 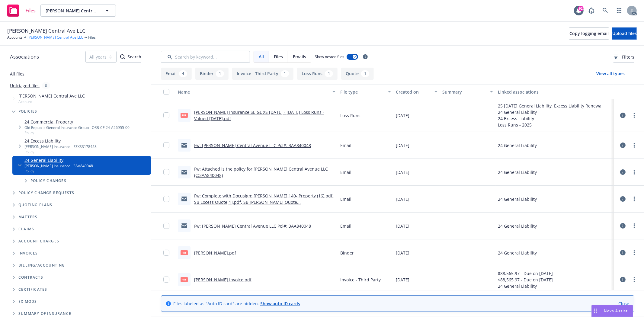 I want to click on svg: Search, so click(x=123, y=57).